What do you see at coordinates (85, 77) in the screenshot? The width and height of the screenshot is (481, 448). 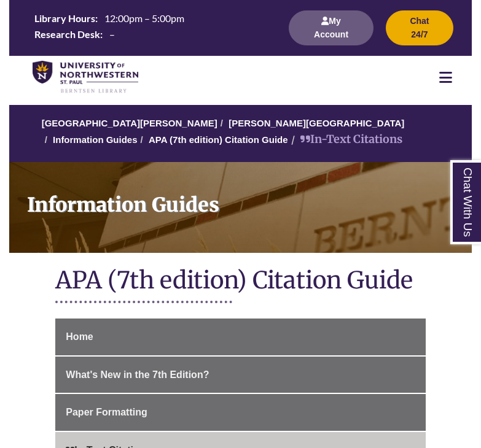 I see `img: UNWSP Library Logo` at bounding box center [85, 77].